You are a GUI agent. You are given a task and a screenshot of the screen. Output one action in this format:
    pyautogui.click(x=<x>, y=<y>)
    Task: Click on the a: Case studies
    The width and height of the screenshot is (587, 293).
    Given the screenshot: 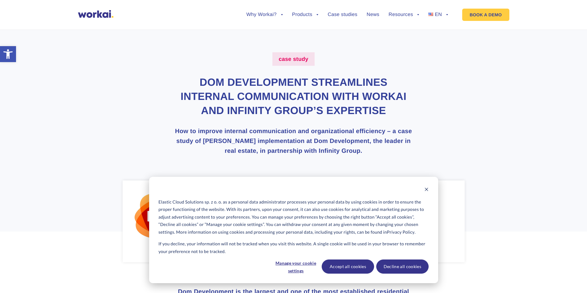 What is the action you would take?
    pyautogui.click(x=342, y=15)
    